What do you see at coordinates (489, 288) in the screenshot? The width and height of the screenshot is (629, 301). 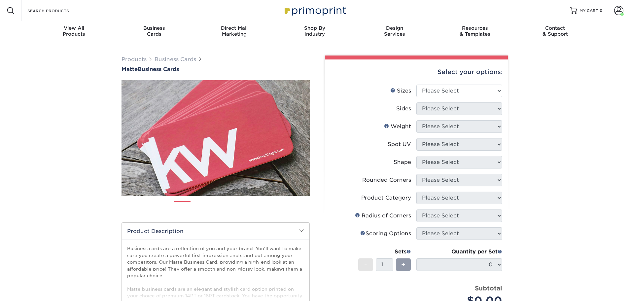 I see `strong: Subtotal` at bounding box center [489, 288].